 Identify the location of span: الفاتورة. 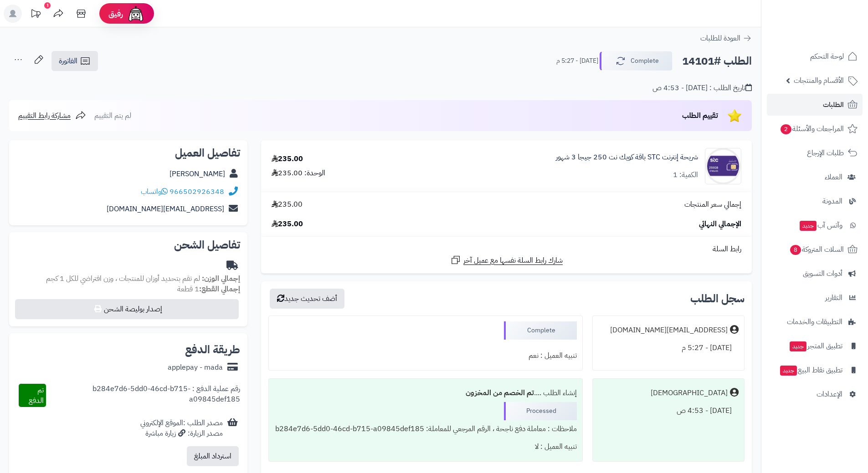
(68, 61).